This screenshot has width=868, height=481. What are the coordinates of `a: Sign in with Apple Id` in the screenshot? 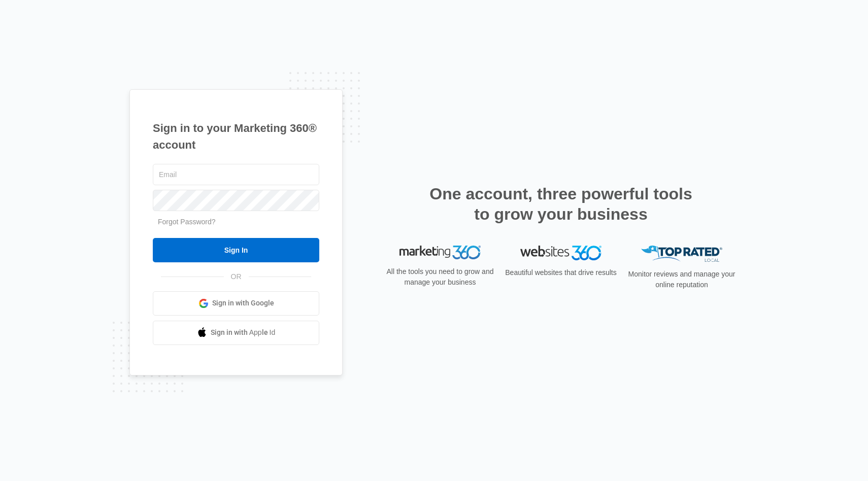 It's located at (236, 333).